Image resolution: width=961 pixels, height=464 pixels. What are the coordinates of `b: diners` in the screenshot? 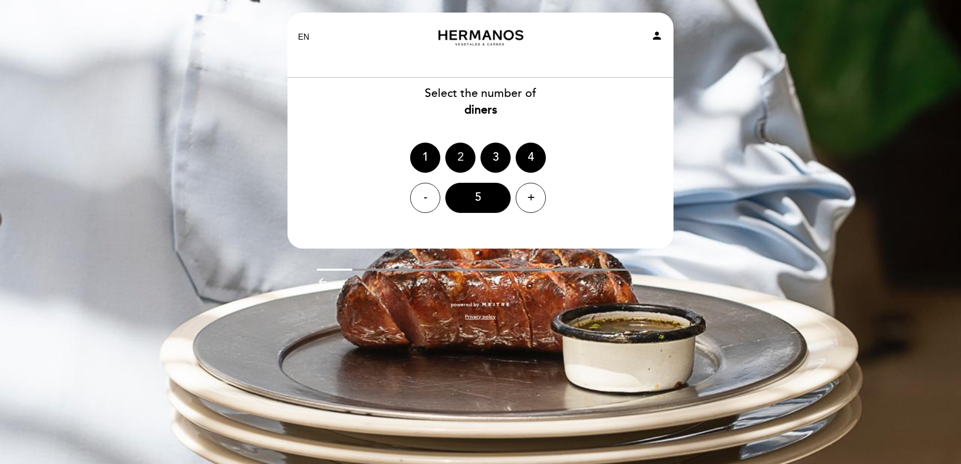 It's located at (480, 110).